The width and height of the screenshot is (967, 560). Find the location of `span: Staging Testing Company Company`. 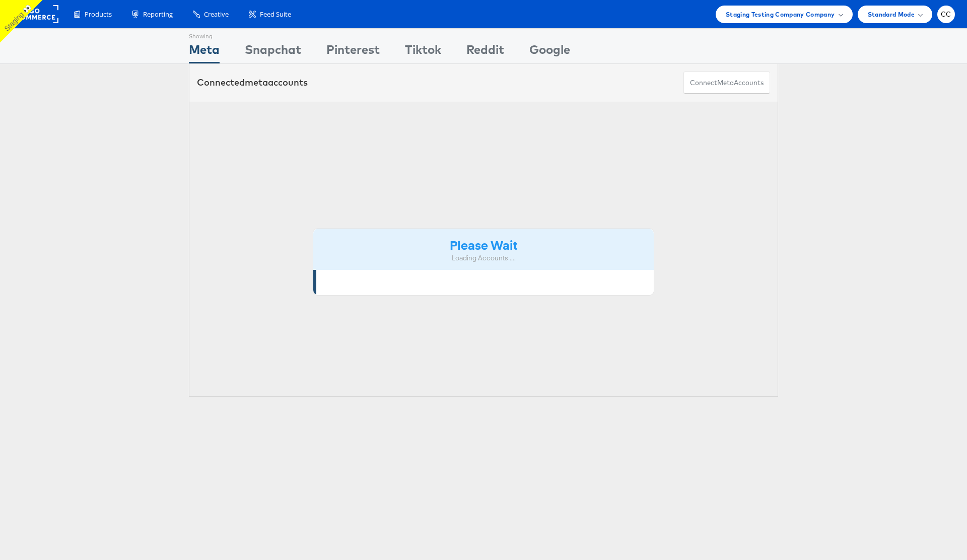

span: Staging Testing Company Company is located at coordinates (780, 14).